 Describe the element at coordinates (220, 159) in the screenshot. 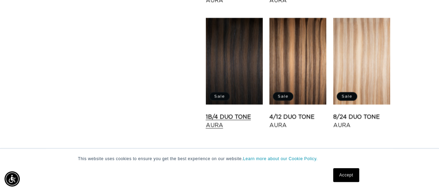

I see `p: This website uses cookies to ensure you get the best experience on our website.` at that location.